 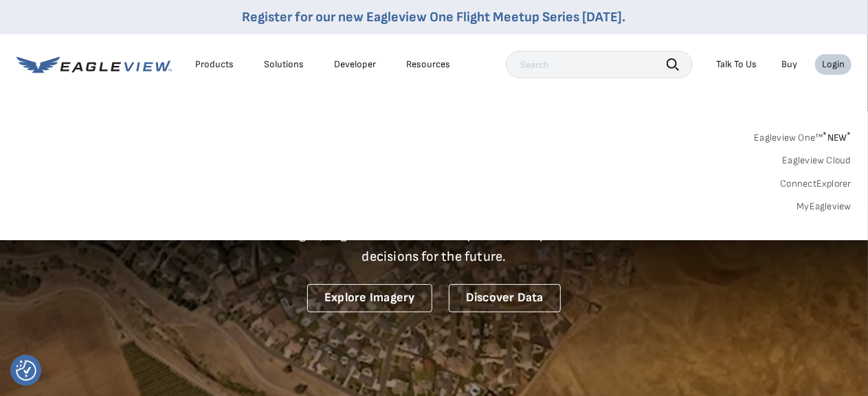 What do you see at coordinates (428, 65) in the screenshot?
I see `div: Resources` at bounding box center [428, 65].